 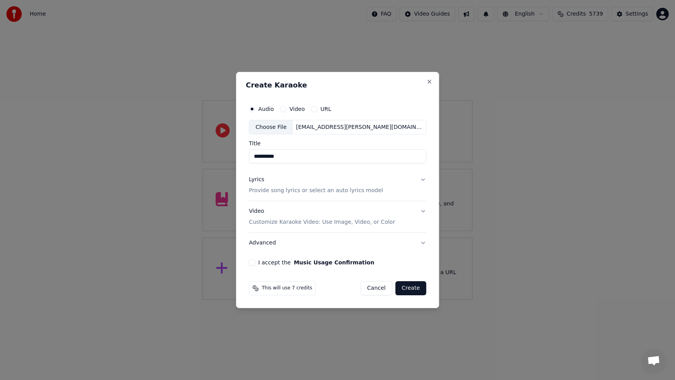 I want to click on span: This will use 7 credits, so click(x=287, y=288).